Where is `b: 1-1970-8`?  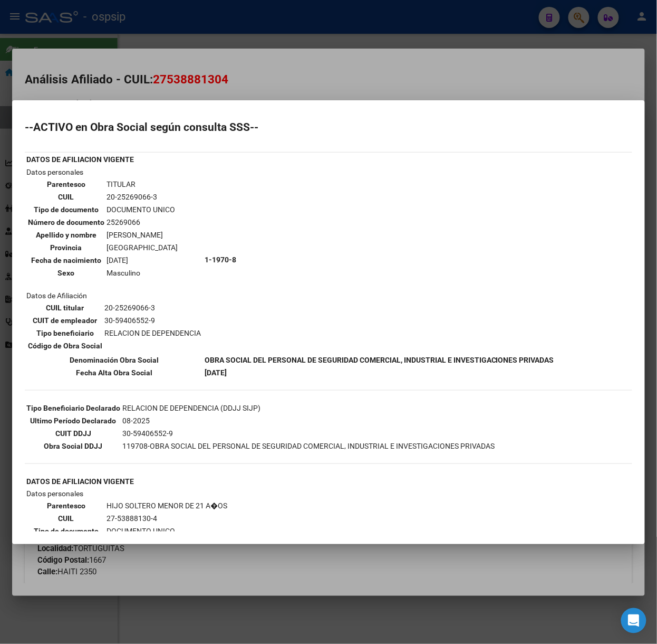
b: 1-1970-8 is located at coordinates (220, 260).